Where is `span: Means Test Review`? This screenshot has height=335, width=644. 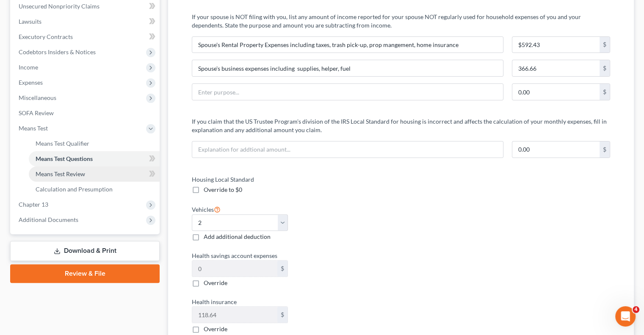
span: Means Test Review is located at coordinates (60, 174).